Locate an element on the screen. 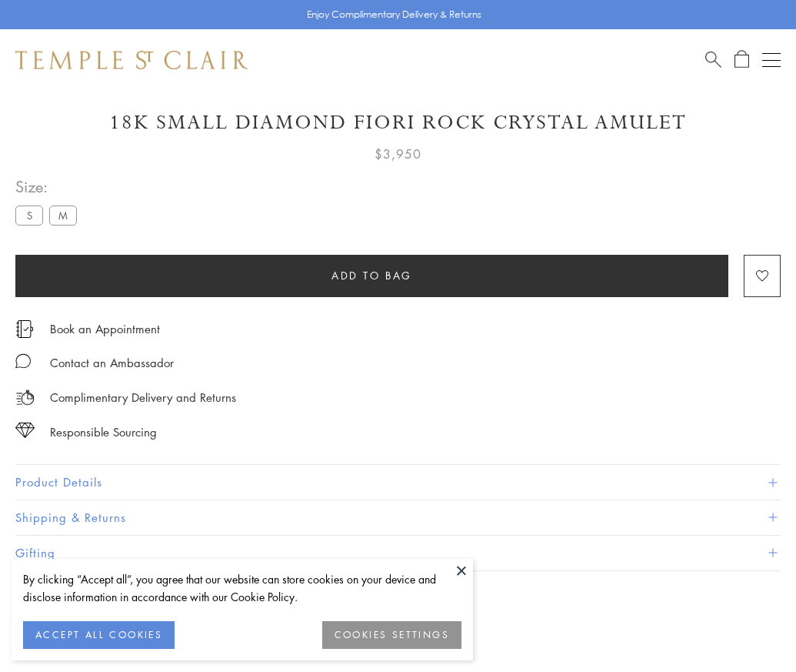 This screenshot has height=672, width=796. h1: 18K Small Diamond Fiori Rock Crystal Amulet is located at coordinates (398, 122).